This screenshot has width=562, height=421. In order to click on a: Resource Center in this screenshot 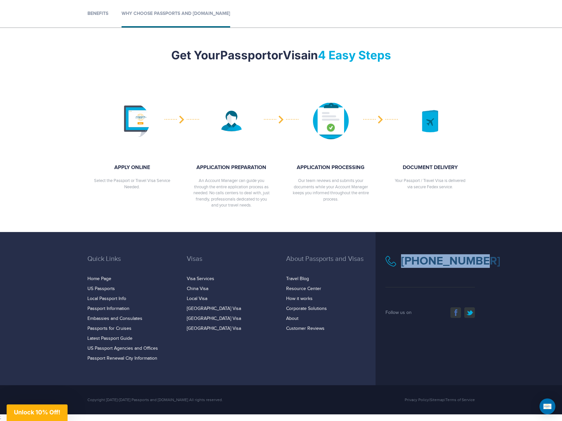, I will do `click(304, 288)`.